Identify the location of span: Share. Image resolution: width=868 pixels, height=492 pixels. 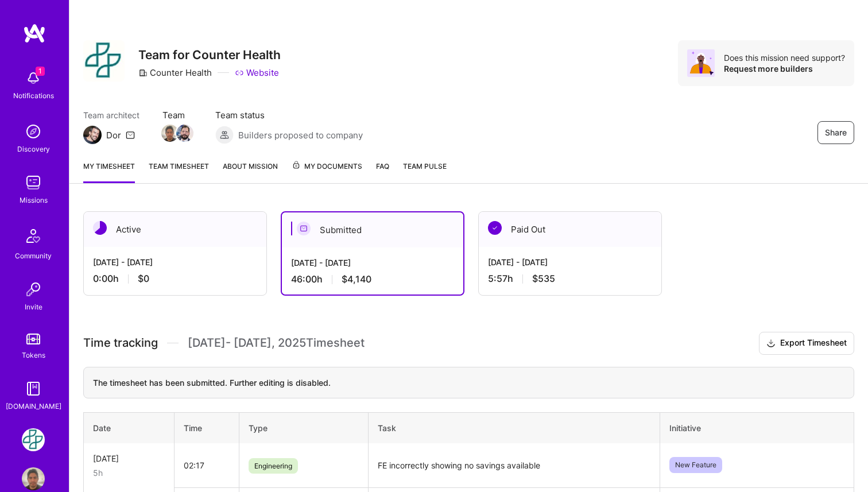
(836, 133).